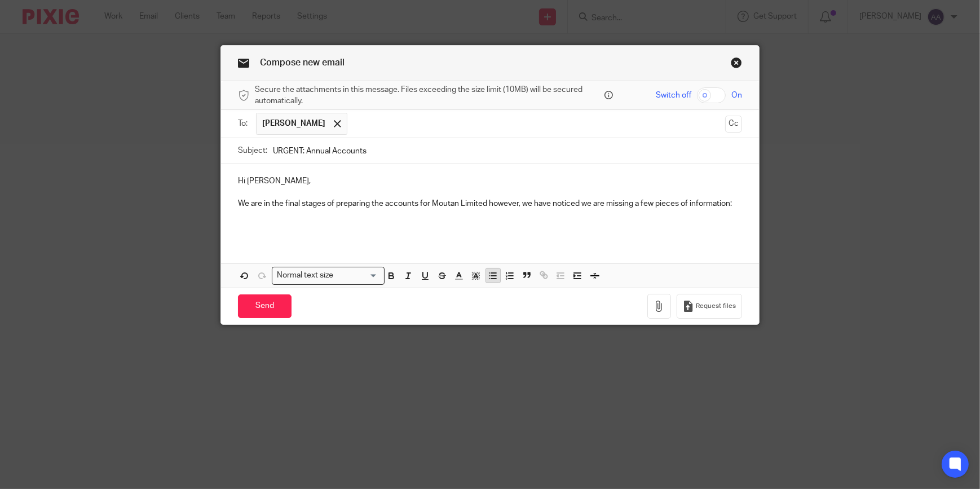 Image resolution: width=980 pixels, height=489 pixels. What do you see at coordinates (716, 306) in the screenshot?
I see `span: Request files` at bounding box center [716, 306].